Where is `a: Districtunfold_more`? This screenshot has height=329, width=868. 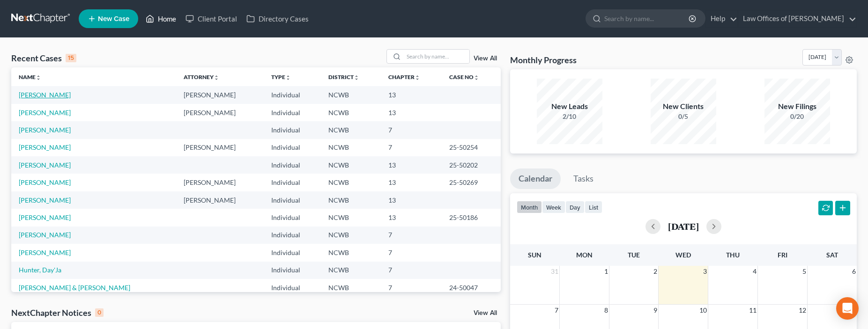 a: Districtunfold_more is located at coordinates (344, 77).